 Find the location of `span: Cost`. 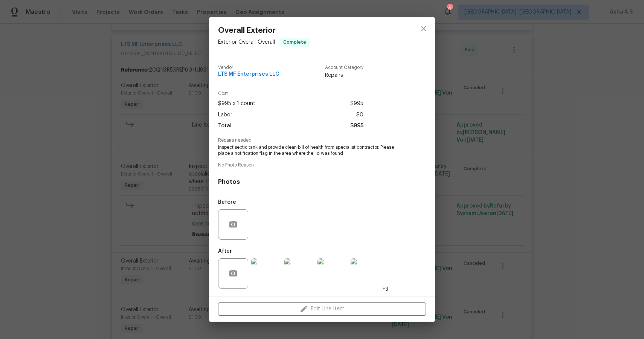

span: Cost is located at coordinates (291, 94).